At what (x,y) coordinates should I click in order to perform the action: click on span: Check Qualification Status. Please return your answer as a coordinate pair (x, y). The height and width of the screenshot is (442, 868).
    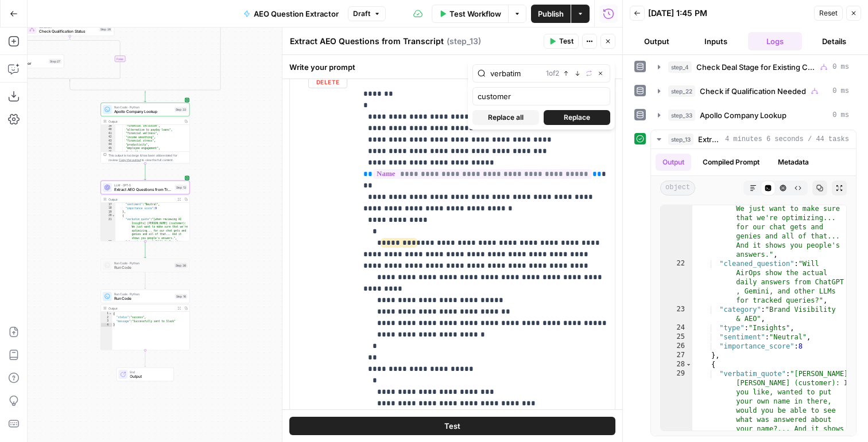
    Looking at the image, I should click on (68, 32).